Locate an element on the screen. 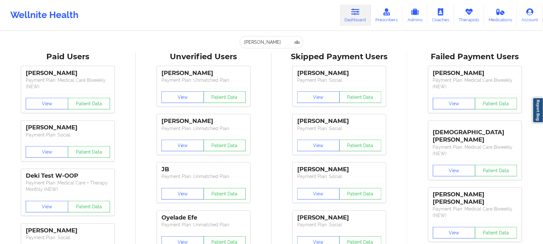 This screenshot has width=543, height=244. div: Failed Payment Users is located at coordinates (476, 57).